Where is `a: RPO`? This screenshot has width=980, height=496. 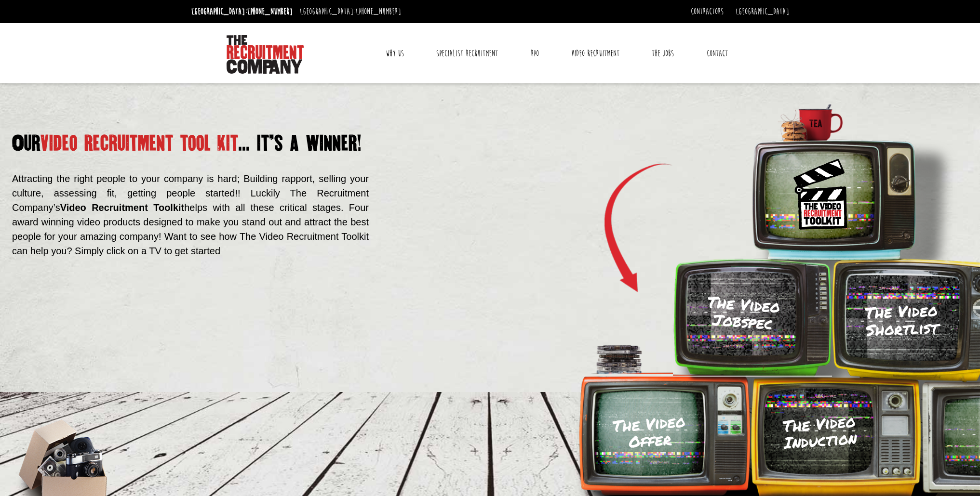 a: RPO is located at coordinates (534, 53).